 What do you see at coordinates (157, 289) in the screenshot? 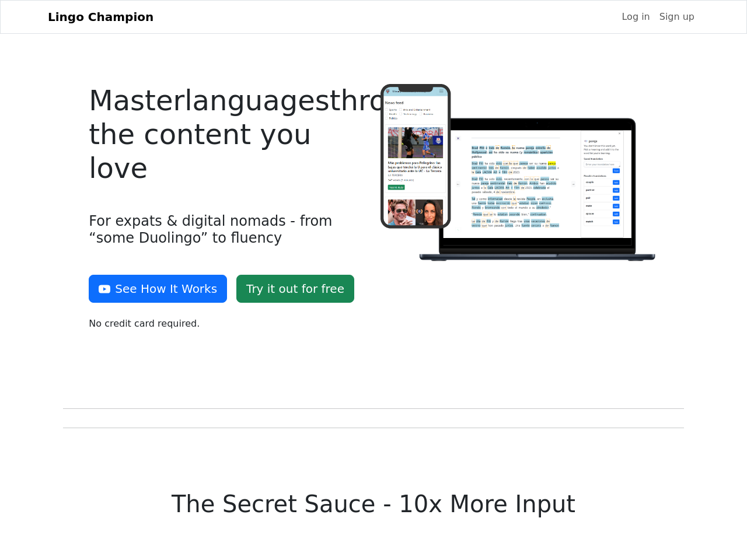
I see `button: See How It Works` at bounding box center [157, 289].